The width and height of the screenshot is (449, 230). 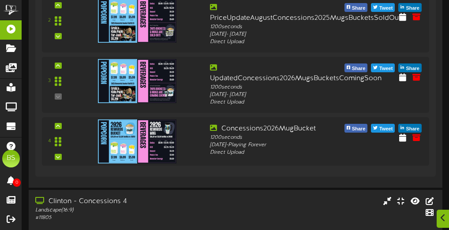 I want to click on img: 5c927f85-0282-4dba-9fae-7c4bab38ad2a.jpg, so click(x=137, y=141).